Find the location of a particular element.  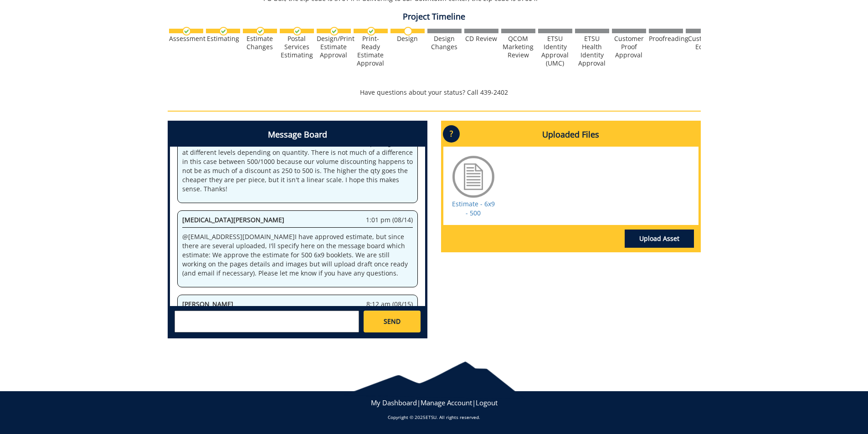

a: SEND is located at coordinates (392, 322).